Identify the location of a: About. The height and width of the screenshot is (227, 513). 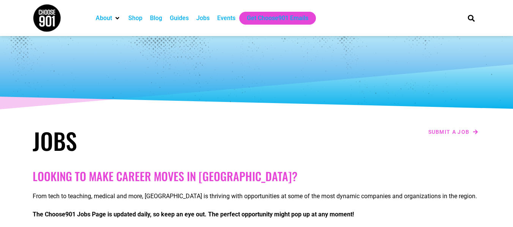
(104, 18).